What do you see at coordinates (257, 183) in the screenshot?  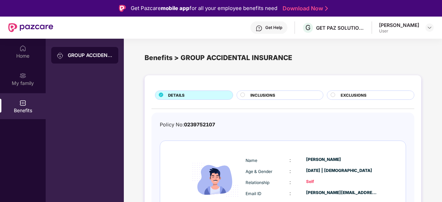 I see `span: Relationship` at bounding box center [257, 183].